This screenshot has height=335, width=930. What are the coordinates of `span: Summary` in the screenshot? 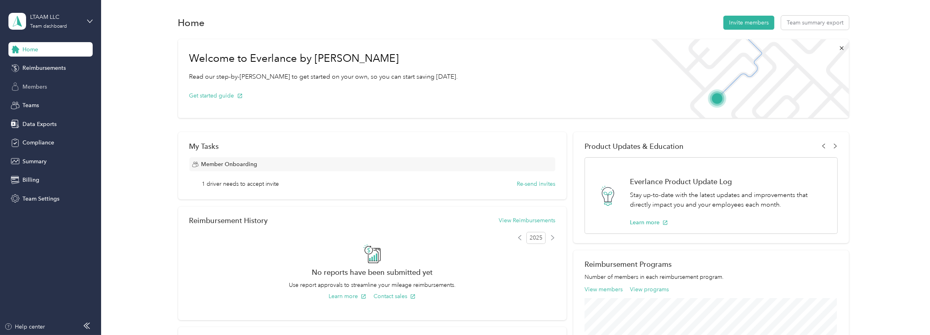 It's located at (35, 161).